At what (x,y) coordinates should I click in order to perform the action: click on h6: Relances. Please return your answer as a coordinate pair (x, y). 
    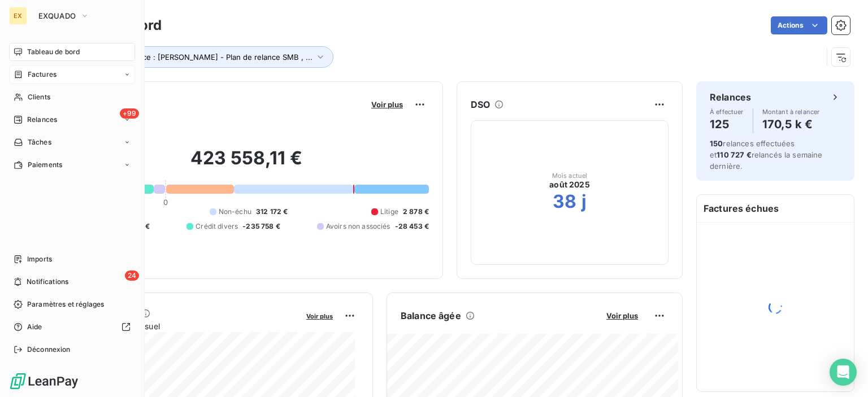
    Looking at the image, I should click on (731, 97).